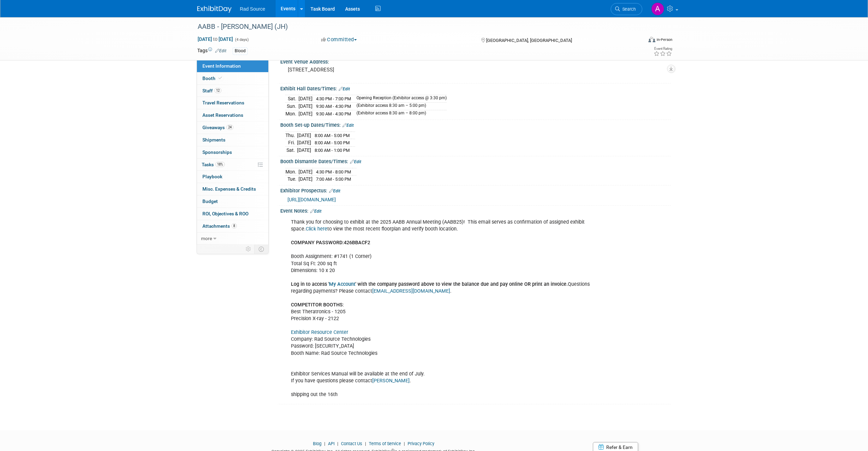  What do you see at coordinates (233, 66) in the screenshot?
I see `a: Event Information` at bounding box center [233, 66].